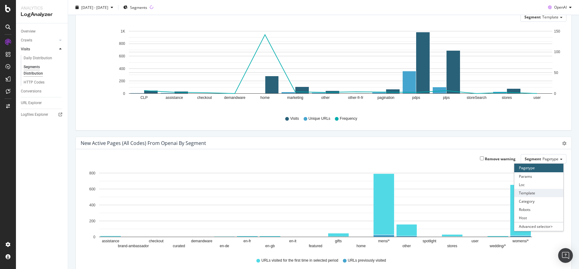 This screenshot has width=579, height=269. Describe the element at coordinates (39, 49) in the screenshot. I see `a: Visits` at that location.